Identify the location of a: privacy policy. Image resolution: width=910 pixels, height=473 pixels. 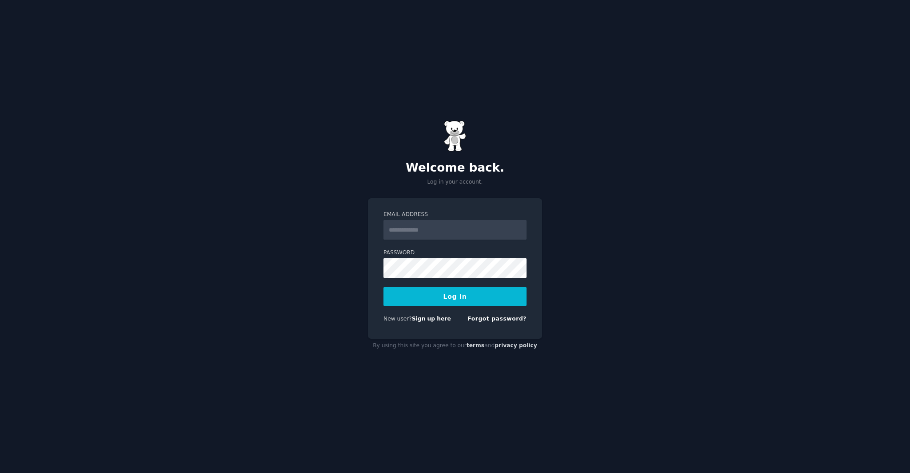
(516, 345).